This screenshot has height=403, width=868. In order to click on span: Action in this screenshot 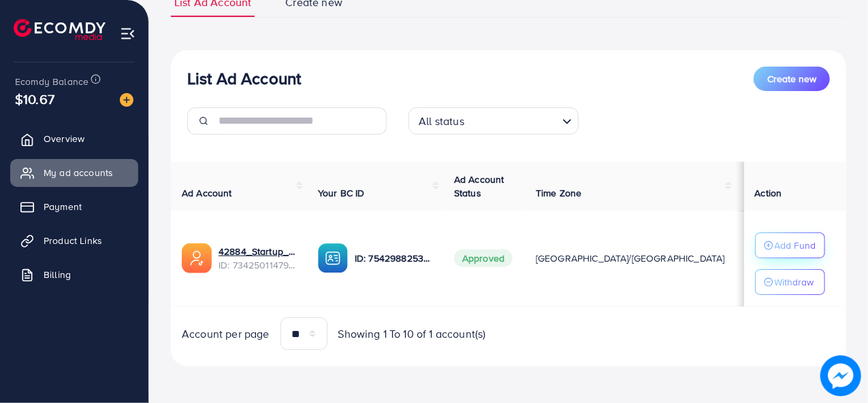, I will do `click(769, 194)`.